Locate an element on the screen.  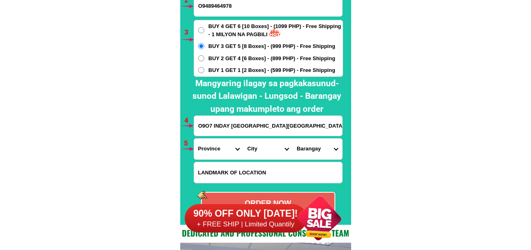
h2: Dedicated and professional consulting team is located at coordinates (265, 233).